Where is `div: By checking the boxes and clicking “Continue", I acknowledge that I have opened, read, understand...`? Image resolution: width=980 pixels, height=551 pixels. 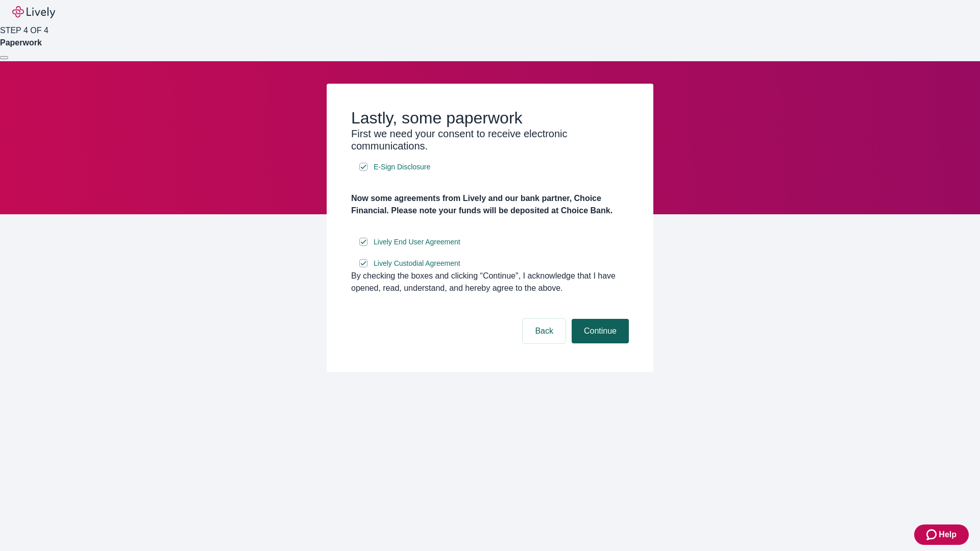
div: By checking the boxes and clicking “Continue", I acknowledge that I have opened, read, understand... is located at coordinates (490, 283).